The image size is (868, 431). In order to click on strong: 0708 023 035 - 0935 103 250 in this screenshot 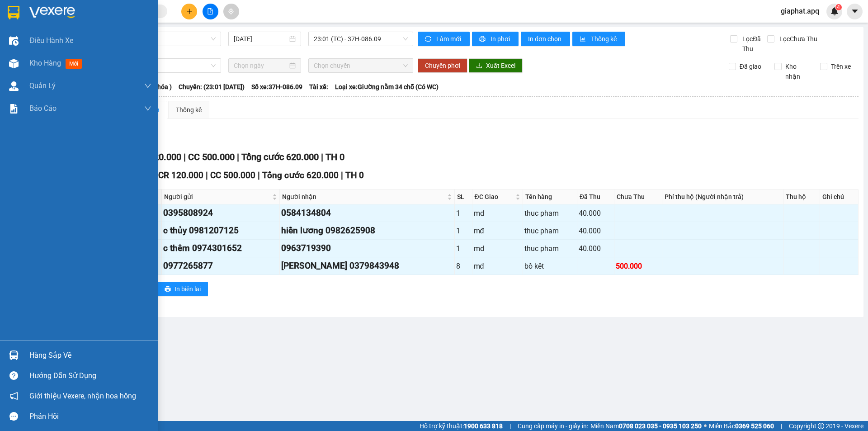, I will do `click(660, 425)`.